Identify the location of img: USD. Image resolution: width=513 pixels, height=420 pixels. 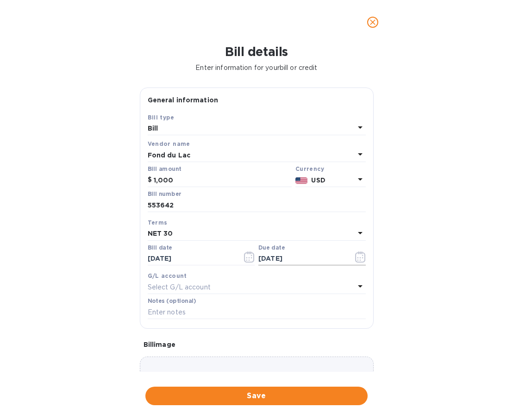
(302, 181).